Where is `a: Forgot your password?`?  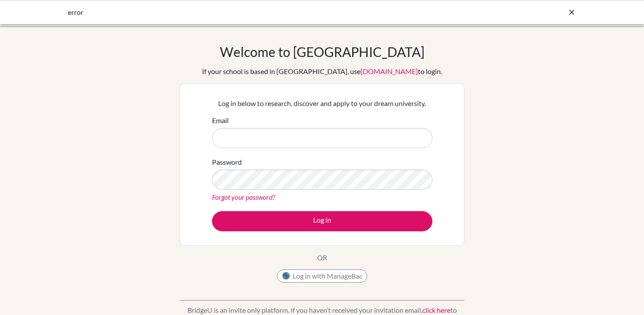 a: Forgot your password? is located at coordinates (243, 197).